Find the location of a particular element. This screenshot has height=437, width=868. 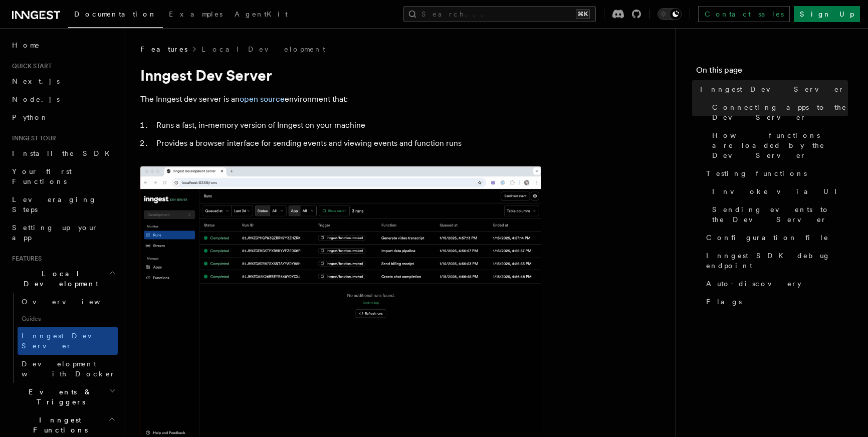

a: Local Development is located at coordinates (263, 49).